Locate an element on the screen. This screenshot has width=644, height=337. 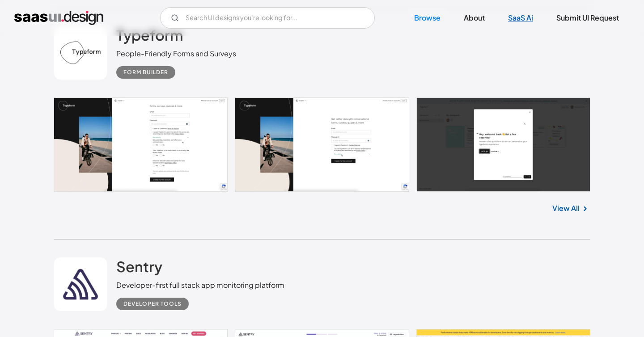
a: home is located at coordinates (59, 18).